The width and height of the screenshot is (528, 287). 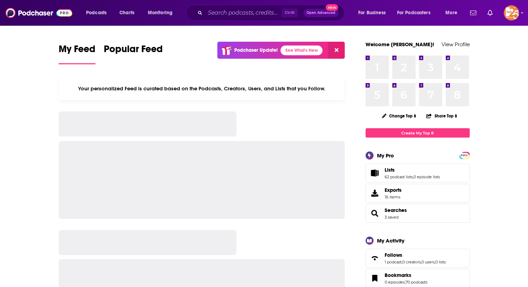 What do you see at coordinates (455, 44) in the screenshot?
I see `a: View Profile` at bounding box center [455, 44].